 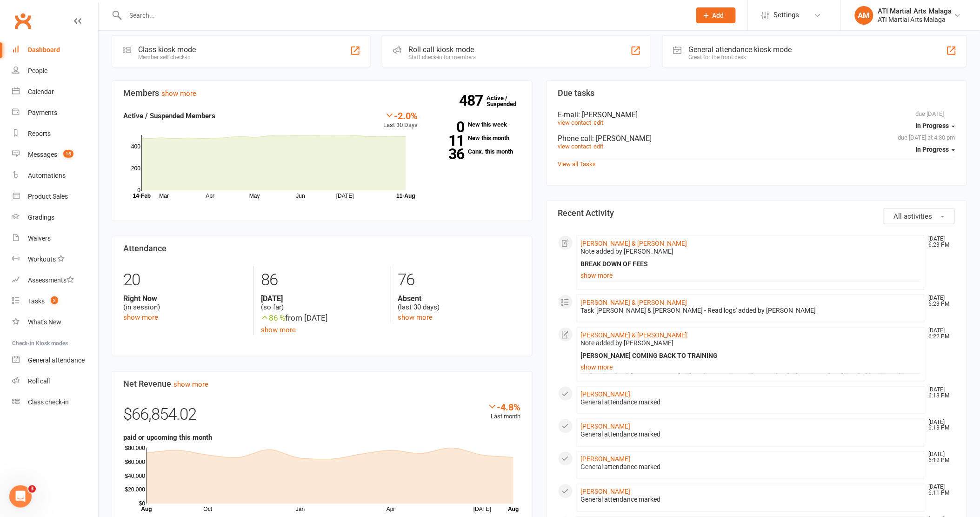 I want to click on div: Roll call kiosk mode, so click(x=442, y=49).